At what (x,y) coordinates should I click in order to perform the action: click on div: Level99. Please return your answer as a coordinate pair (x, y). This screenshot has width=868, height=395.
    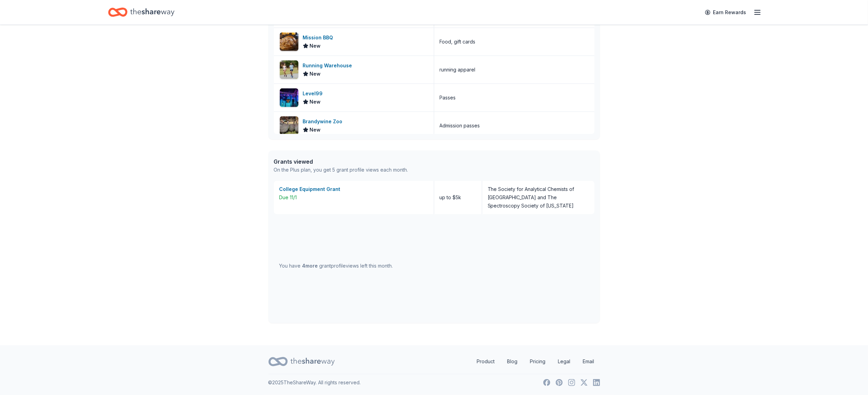
    Looking at the image, I should click on (314, 93).